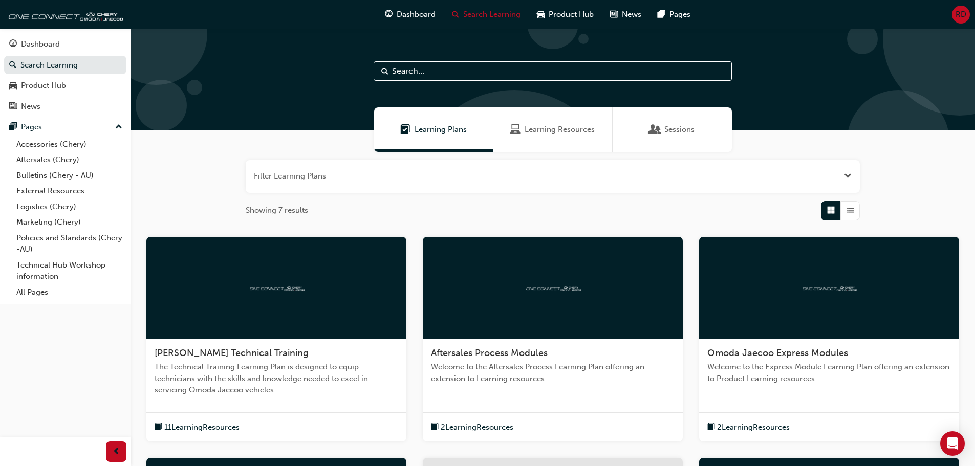 The image size is (975, 466). What do you see at coordinates (433, 129) in the screenshot?
I see `a: Learning PlansLearning Plans` at bounding box center [433, 129].